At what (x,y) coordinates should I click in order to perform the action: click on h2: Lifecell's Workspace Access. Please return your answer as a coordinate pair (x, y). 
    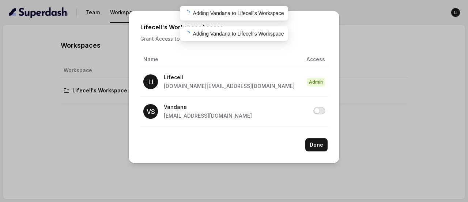
    Looking at the image, I should click on (234, 27).